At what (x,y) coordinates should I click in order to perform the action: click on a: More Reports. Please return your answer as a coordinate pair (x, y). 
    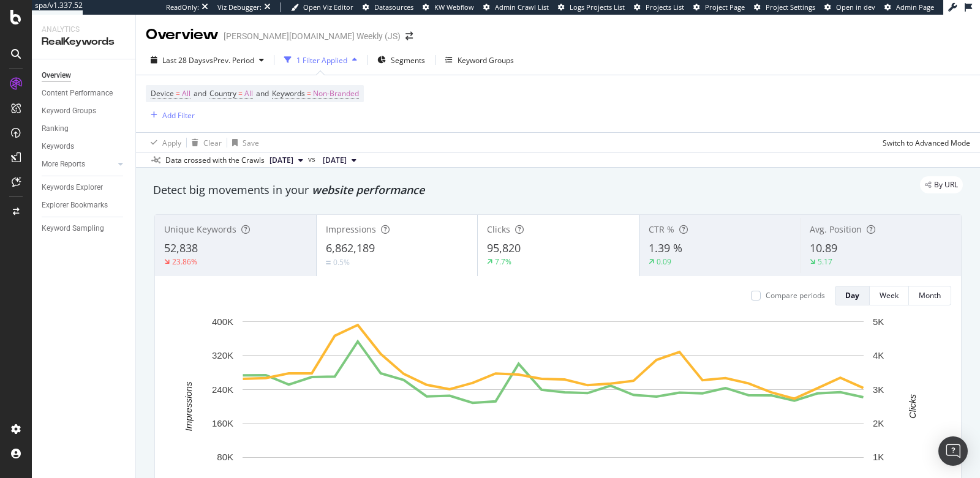
    Looking at the image, I should click on (78, 164).